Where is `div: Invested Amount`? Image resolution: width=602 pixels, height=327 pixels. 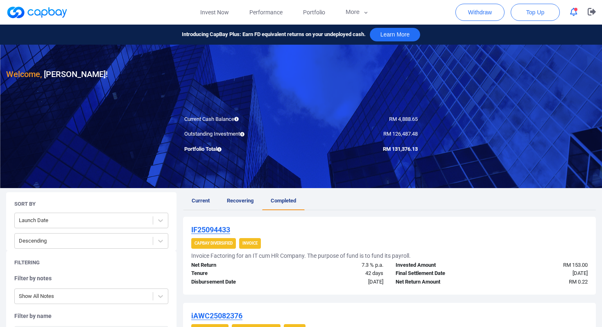
div: Invested Amount is located at coordinates (441, 265).